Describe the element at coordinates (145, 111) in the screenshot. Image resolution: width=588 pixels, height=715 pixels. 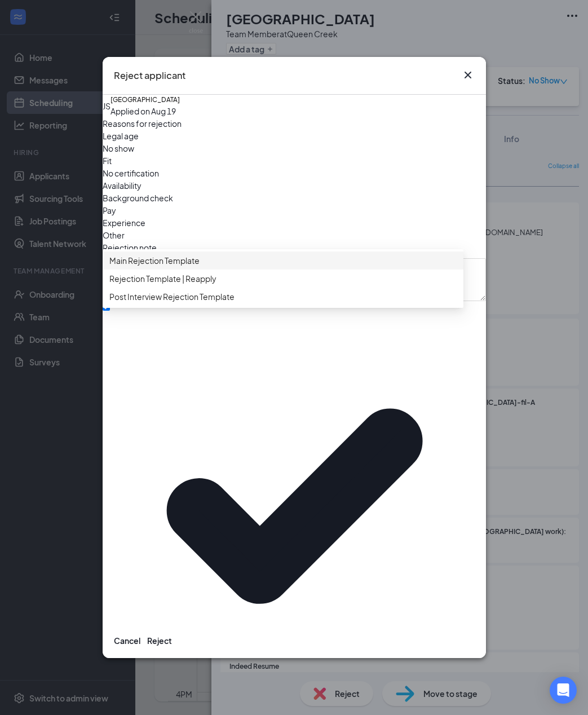
I see `div: Applied on Aug 19` at that location.